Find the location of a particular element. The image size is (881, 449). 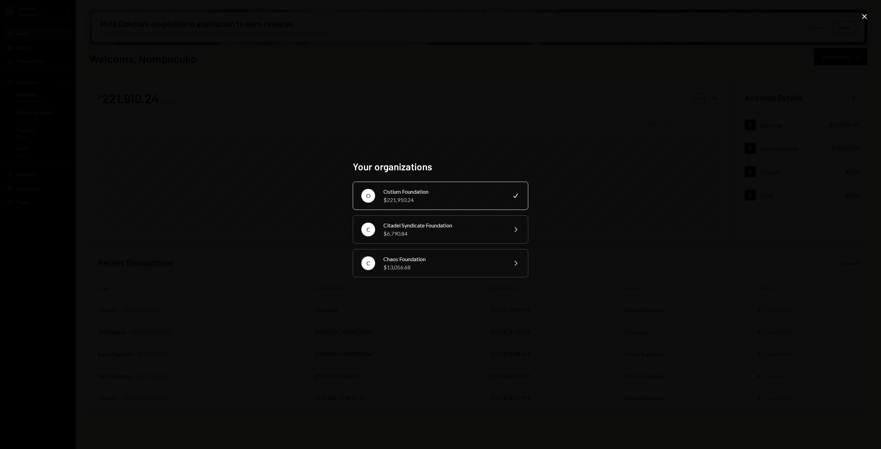

div: $13,056.68 is located at coordinates (443, 268).